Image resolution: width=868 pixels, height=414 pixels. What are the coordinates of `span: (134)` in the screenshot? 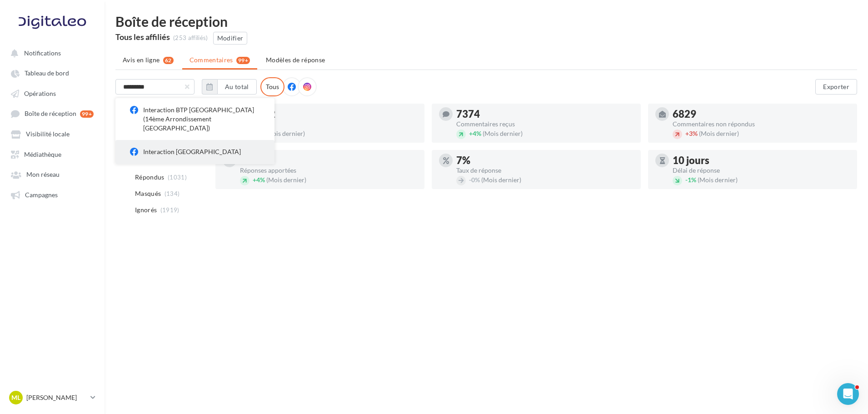 It's located at (172, 193).